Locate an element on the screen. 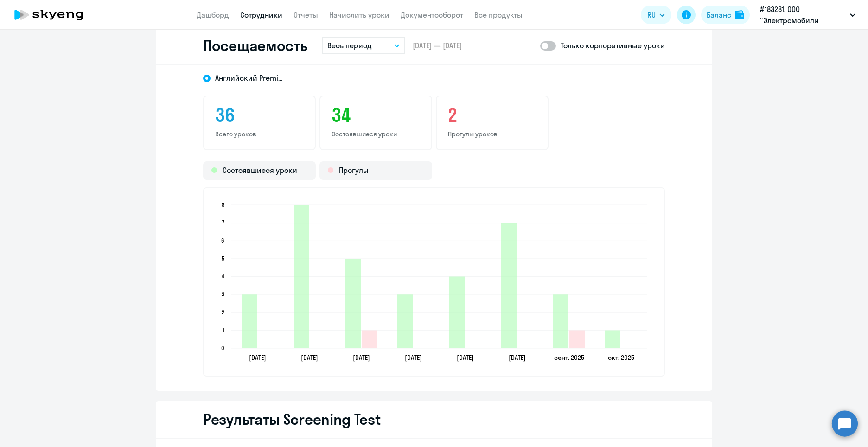 The height and width of the screenshot is (447, 868). div: Прогулы is located at coordinates (375, 171).